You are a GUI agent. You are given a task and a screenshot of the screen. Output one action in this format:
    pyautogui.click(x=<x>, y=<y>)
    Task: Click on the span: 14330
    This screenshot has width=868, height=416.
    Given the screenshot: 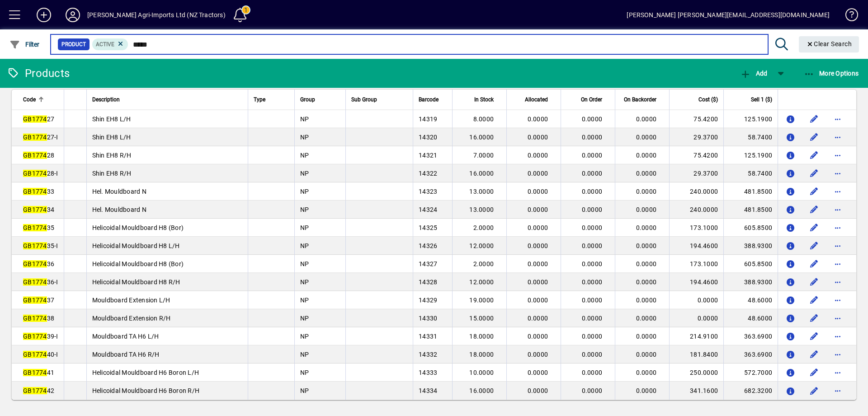 What is the action you would take?
    pyautogui.click(x=428, y=319)
    